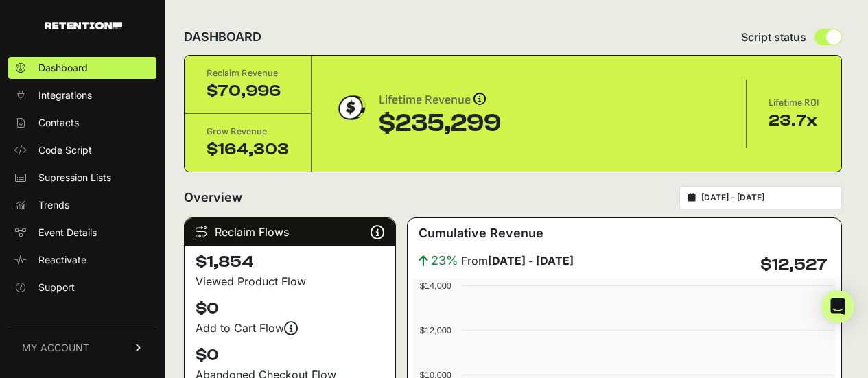  What do you see at coordinates (440, 124) in the screenshot?
I see `div: $235,299` at bounding box center [440, 124].